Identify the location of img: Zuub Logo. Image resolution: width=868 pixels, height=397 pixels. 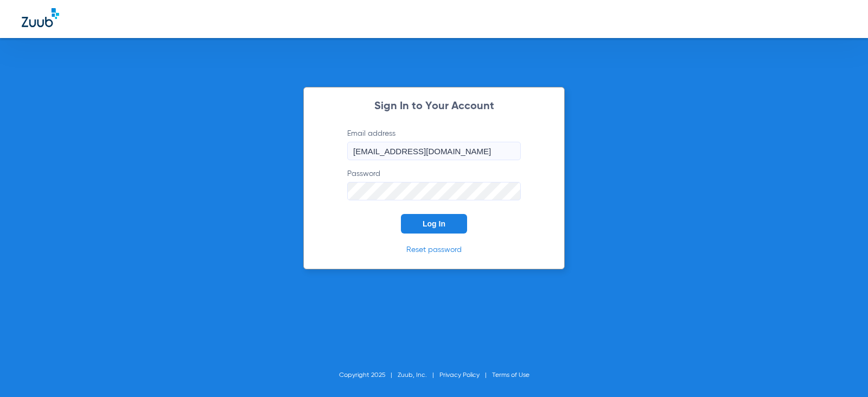
(40, 17).